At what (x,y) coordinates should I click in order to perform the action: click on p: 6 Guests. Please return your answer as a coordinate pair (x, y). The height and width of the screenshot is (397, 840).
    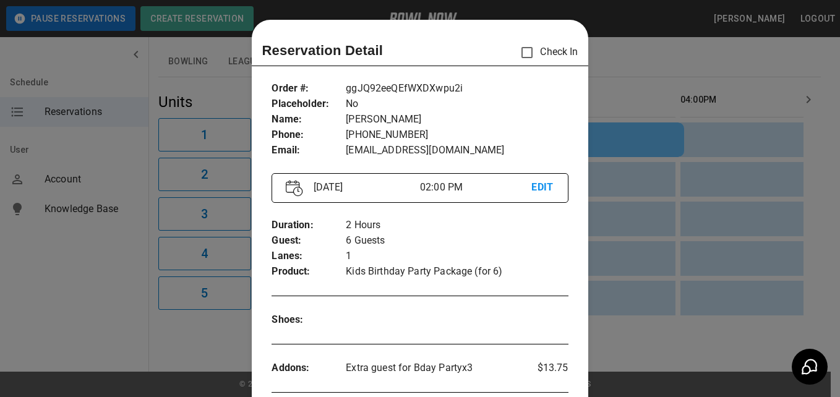
    Looking at the image, I should click on (457, 241).